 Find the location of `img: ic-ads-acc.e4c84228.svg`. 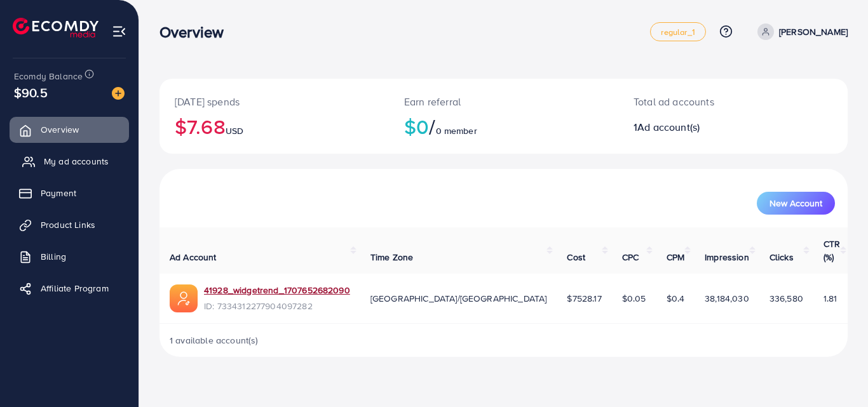

img: ic-ads-acc.e4c84228.svg is located at coordinates (184, 299).